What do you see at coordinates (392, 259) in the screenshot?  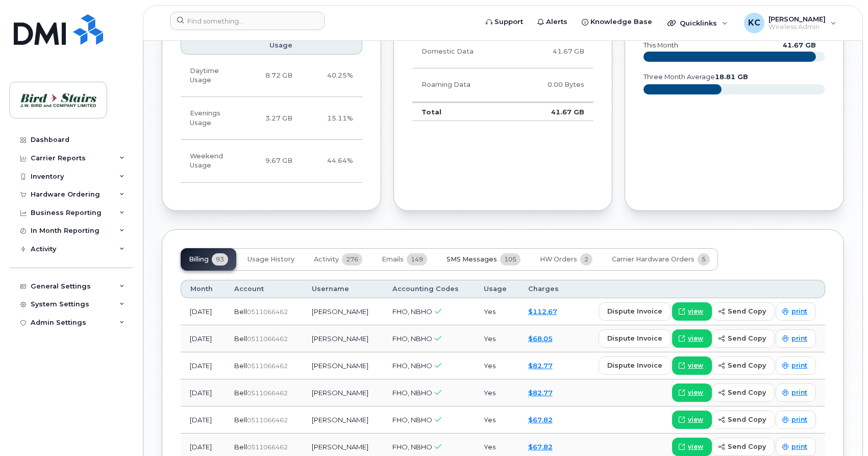 I see `span: Emails` at bounding box center [392, 259].